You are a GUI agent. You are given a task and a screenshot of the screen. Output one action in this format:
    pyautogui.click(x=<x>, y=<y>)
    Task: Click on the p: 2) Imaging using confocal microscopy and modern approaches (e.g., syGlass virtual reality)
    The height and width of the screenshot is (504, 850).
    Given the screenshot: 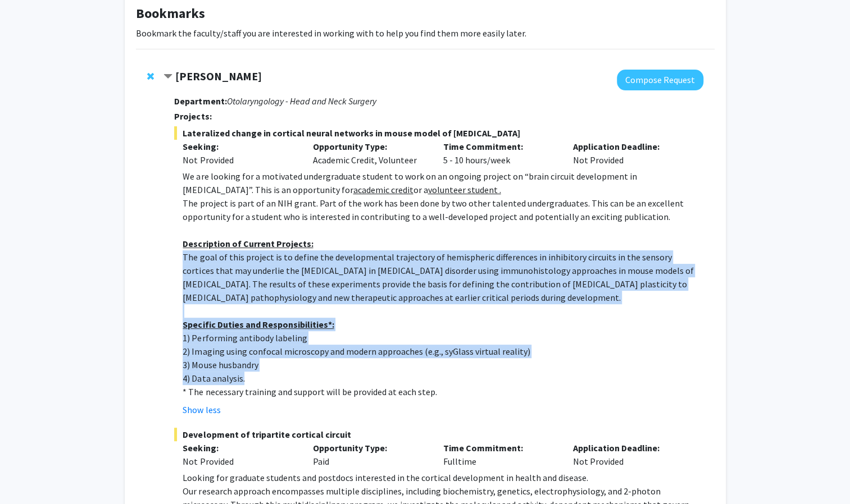 What is the action you would take?
    pyautogui.click(x=442, y=351)
    